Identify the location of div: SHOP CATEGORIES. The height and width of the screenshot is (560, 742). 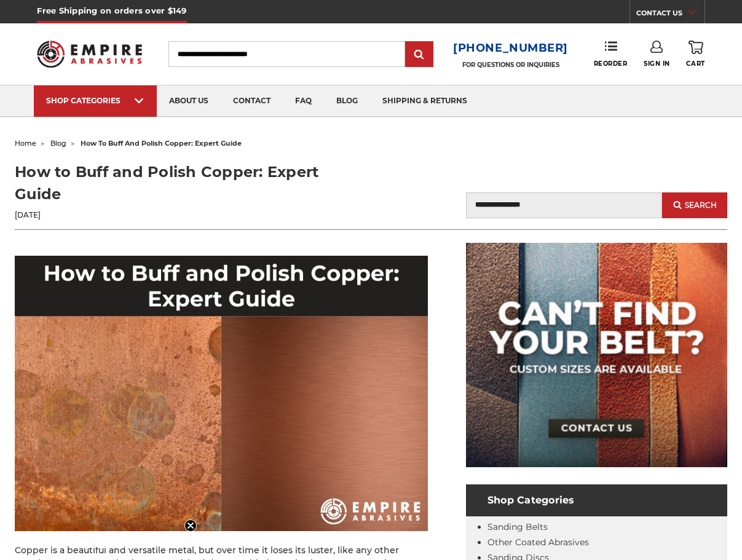
(95, 100).